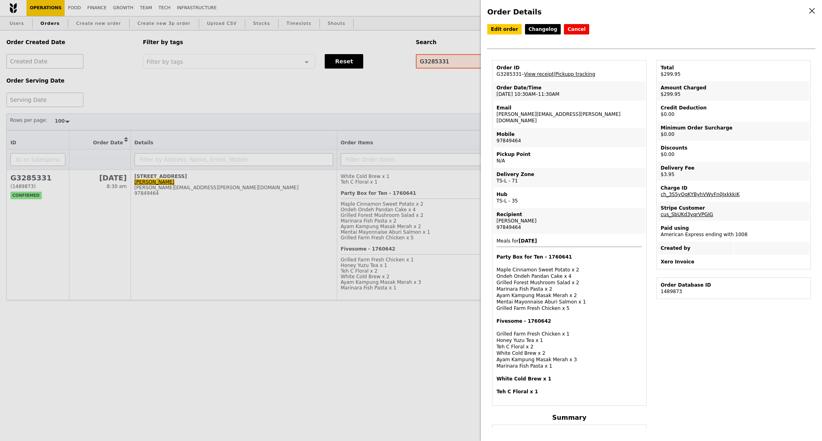 The height and width of the screenshot is (441, 822). I want to click on td: TS-L - 71, so click(569, 178).